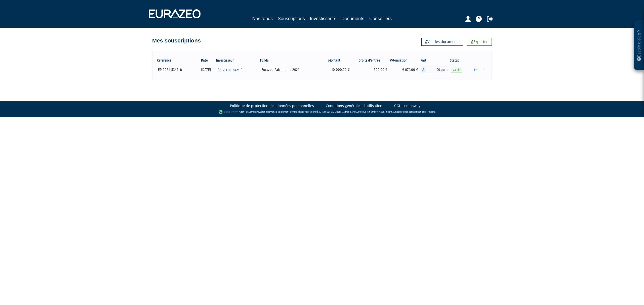  Describe the element at coordinates (181, 70) in the screenshot. I see `i: [Français] Personne physique` at that location.